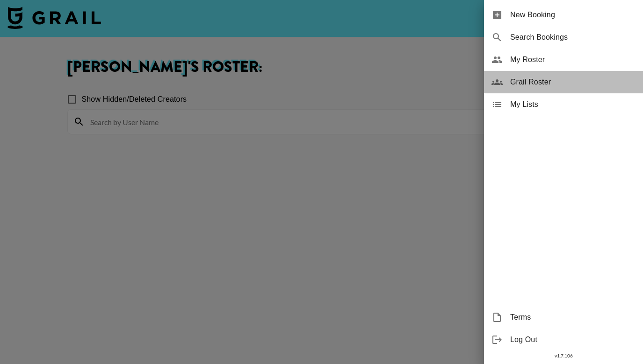 This screenshot has width=643, height=364. What do you see at coordinates (573, 60) in the screenshot?
I see `span: My Roster` at bounding box center [573, 60].